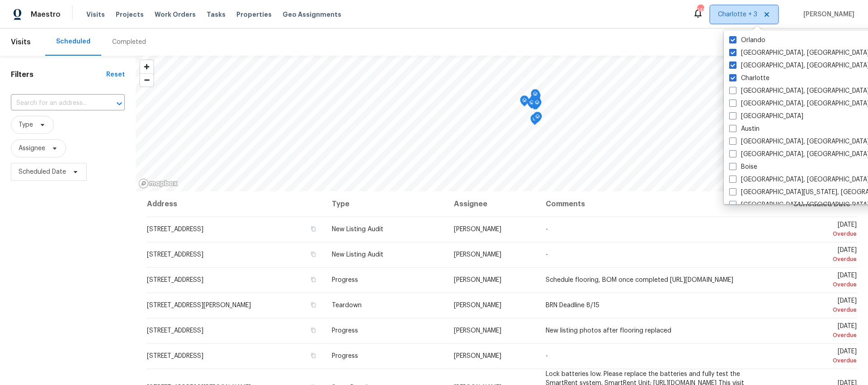 Image resolution: width=868 pixels, height=385 pixels. Describe the element at coordinates (175, 14) in the screenshot. I see `span: Work Orders` at that location.